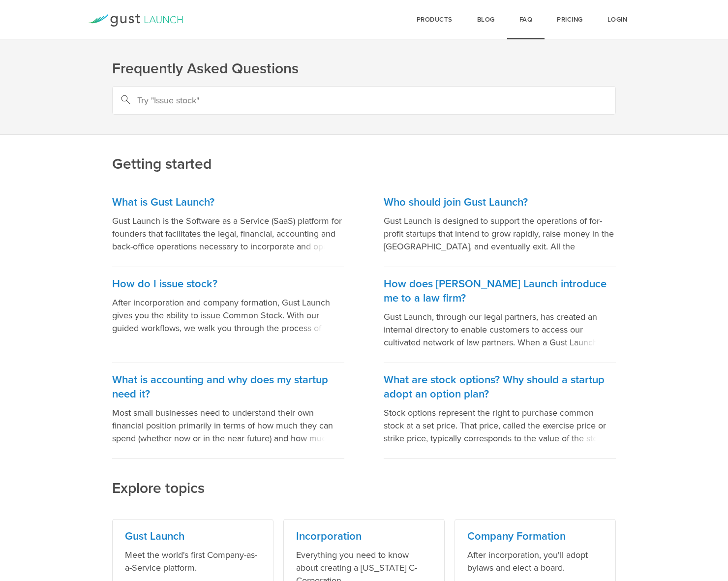 The image size is (728, 581). Describe the element at coordinates (500, 410) in the screenshot. I see `a: What are stock options? Why should a startup adopt an option plan? Stock options represent the ri...` at that location.